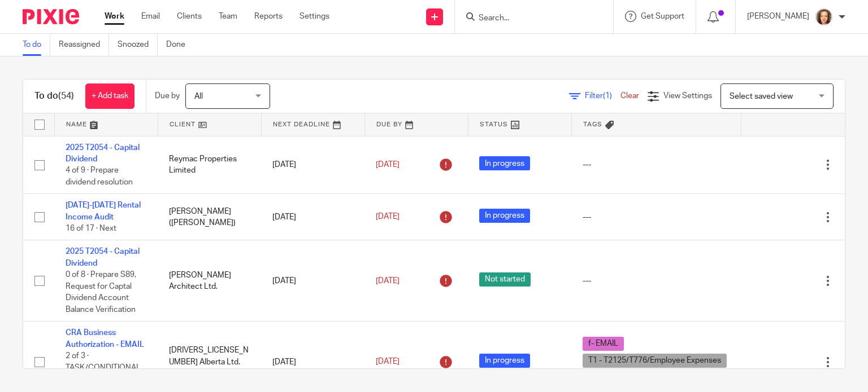  Describe the element at coordinates (104, 339) in the screenshot. I see `a: CRA Business Authorization - EMAIL` at that location.